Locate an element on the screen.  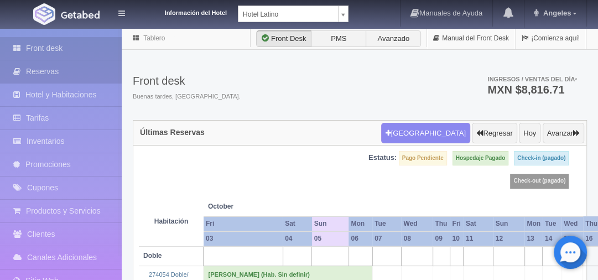
th: 12 is located at coordinates (509, 239).